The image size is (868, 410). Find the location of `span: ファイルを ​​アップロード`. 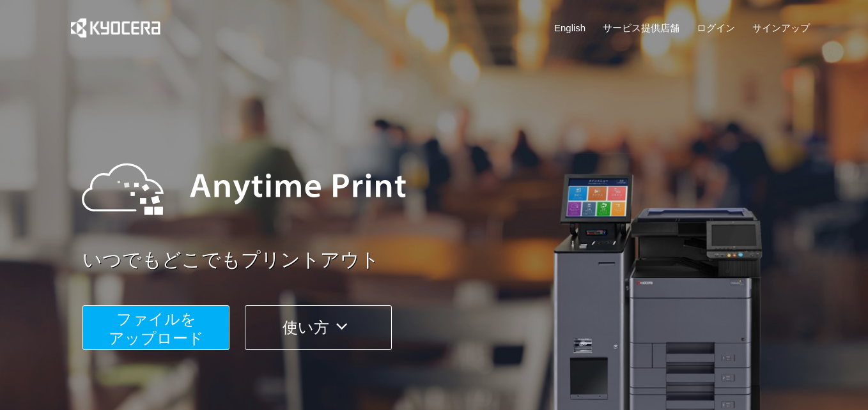

span: ファイルを ​​アップロード is located at coordinates (156, 328).